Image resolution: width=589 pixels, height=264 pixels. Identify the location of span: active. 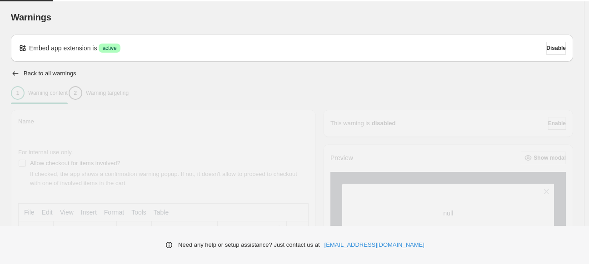
(109, 48).